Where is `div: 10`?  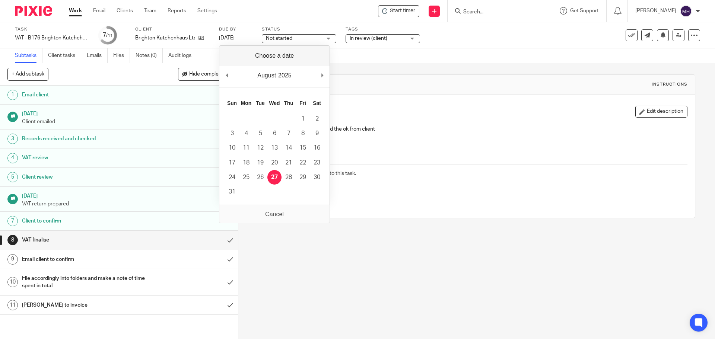 div: 10 is located at coordinates (13, 282).